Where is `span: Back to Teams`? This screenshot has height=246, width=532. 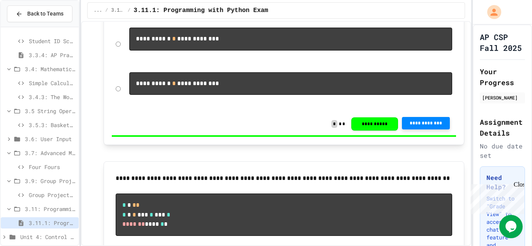
span: Back to Teams is located at coordinates (45, 14).